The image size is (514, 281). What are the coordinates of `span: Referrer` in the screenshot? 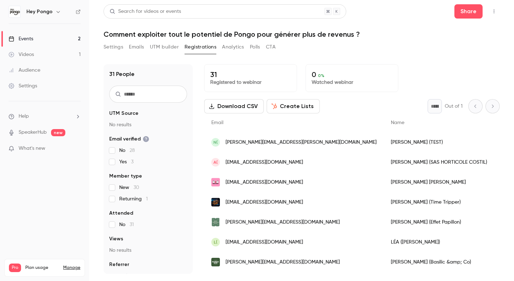 It's located at (119, 265).